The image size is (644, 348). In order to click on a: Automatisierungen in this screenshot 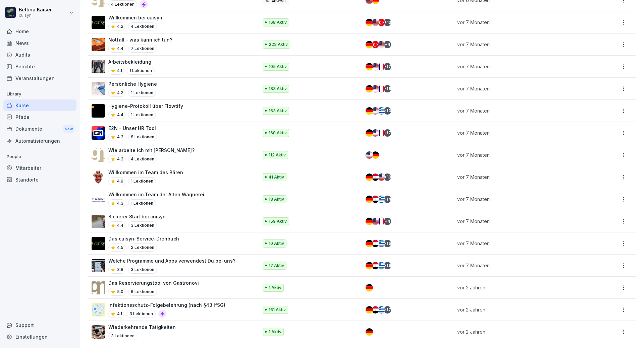, I will do `click(40, 141)`.